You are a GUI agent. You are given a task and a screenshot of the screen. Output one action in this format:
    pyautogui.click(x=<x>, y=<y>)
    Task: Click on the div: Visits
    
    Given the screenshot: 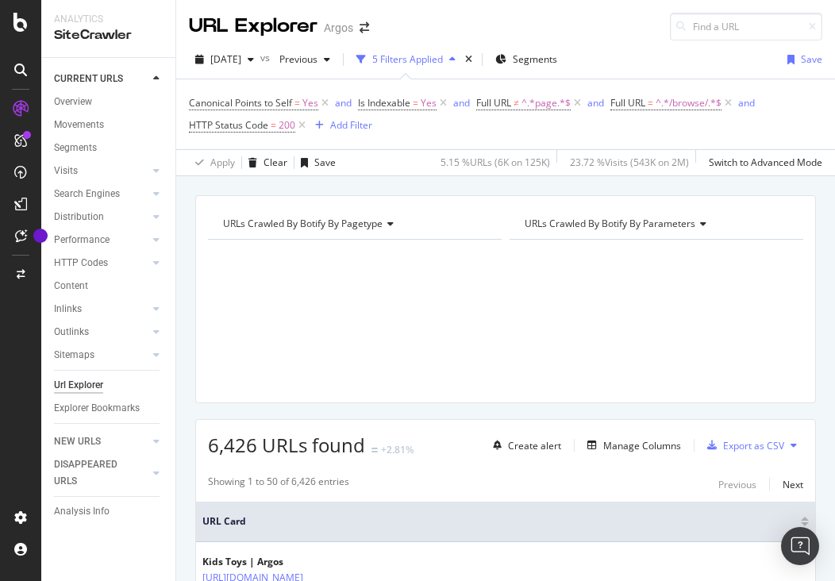 What is the action you would take?
    pyautogui.click(x=66, y=171)
    